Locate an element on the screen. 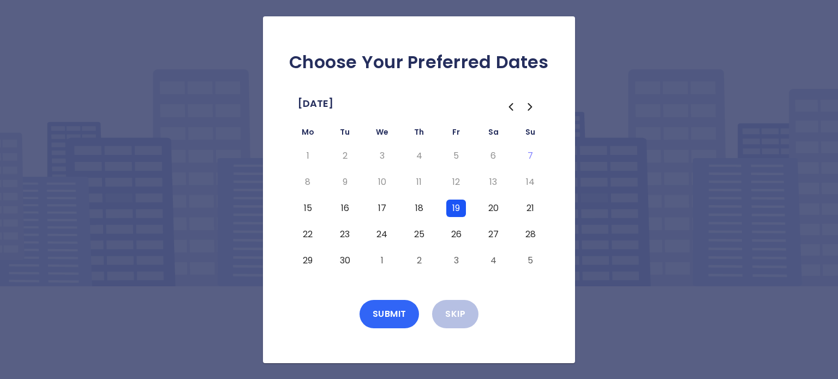 This screenshot has width=838, height=379. th: Tuesday is located at coordinates (345, 134).